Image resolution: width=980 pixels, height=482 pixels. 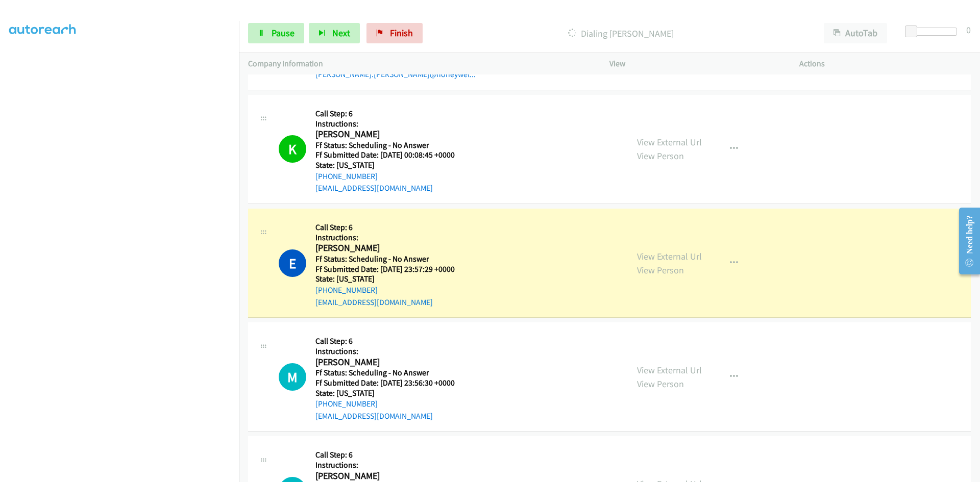 I want to click on div: Delay between calls (in seconds), so click(x=934, y=32).